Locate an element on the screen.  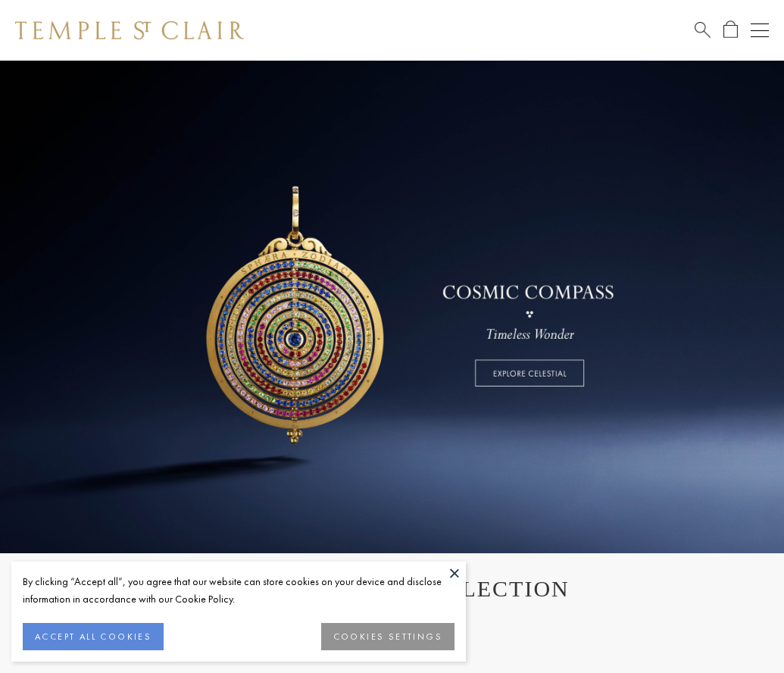
div: By clicking “Accept all”, you agree that our website can store cookies on your device and disclos... is located at coordinates (239, 590).